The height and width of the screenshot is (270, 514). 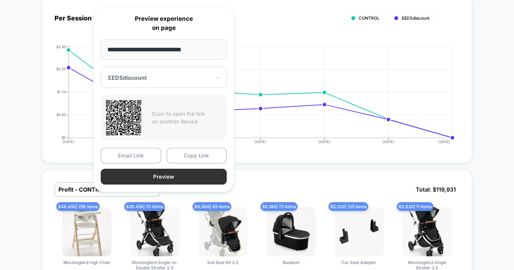 I want to click on span: EEDSdiscount, so click(x=415, y=18).